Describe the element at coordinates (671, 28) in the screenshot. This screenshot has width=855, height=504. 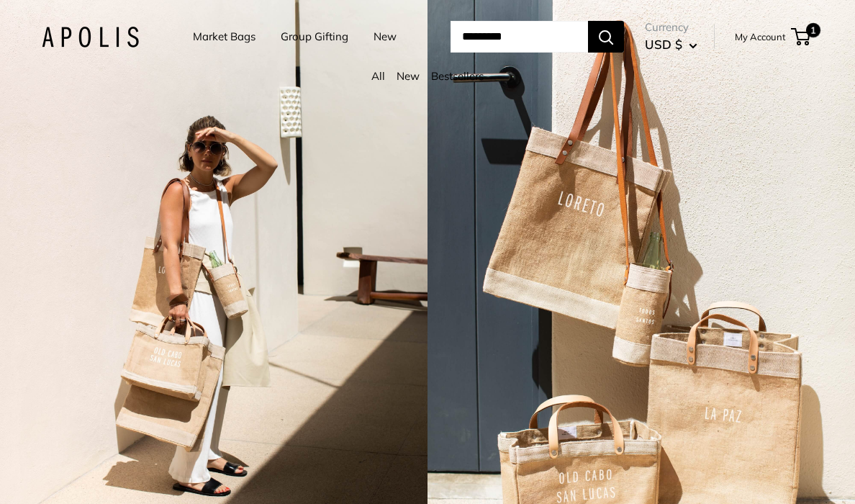
I see `span: Currency` at that location.